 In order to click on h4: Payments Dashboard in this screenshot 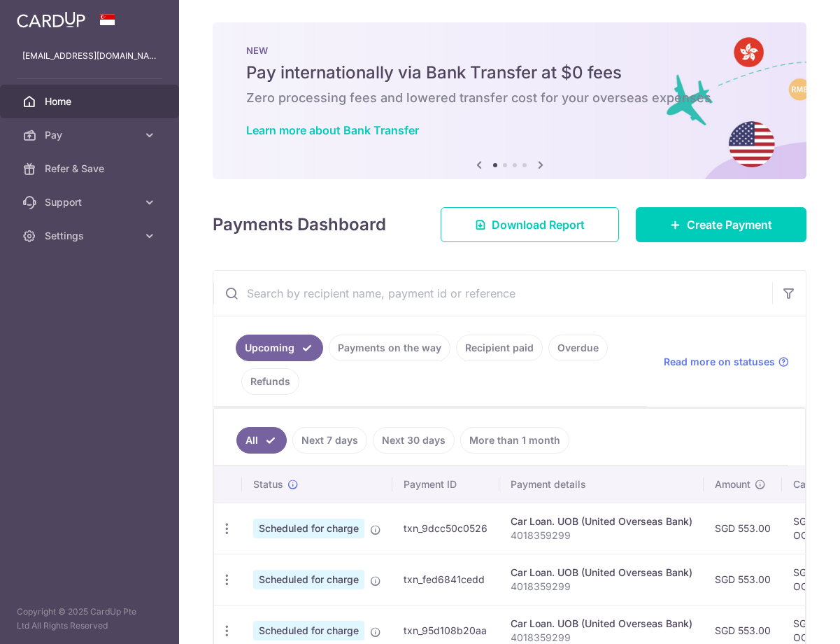, I will do `click(299, 225)`.